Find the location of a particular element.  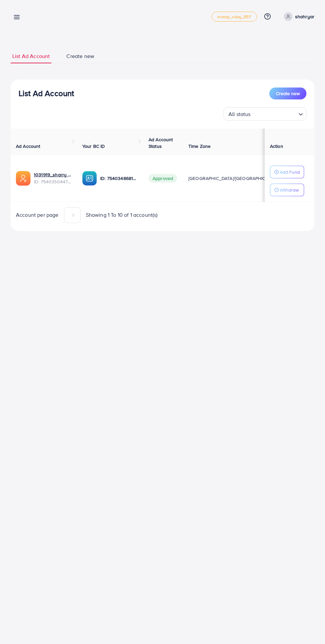

div: Search for option is located at coordinates (265, 114).